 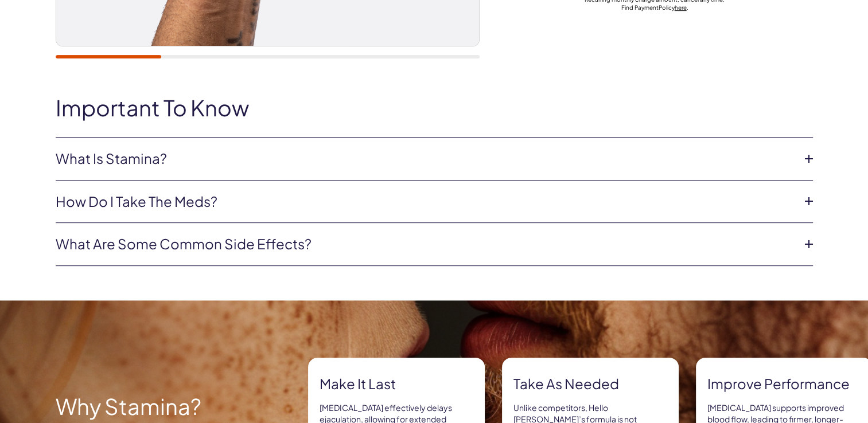 I want to click on h2: Why Stamina?, so click(x=159, y=406).